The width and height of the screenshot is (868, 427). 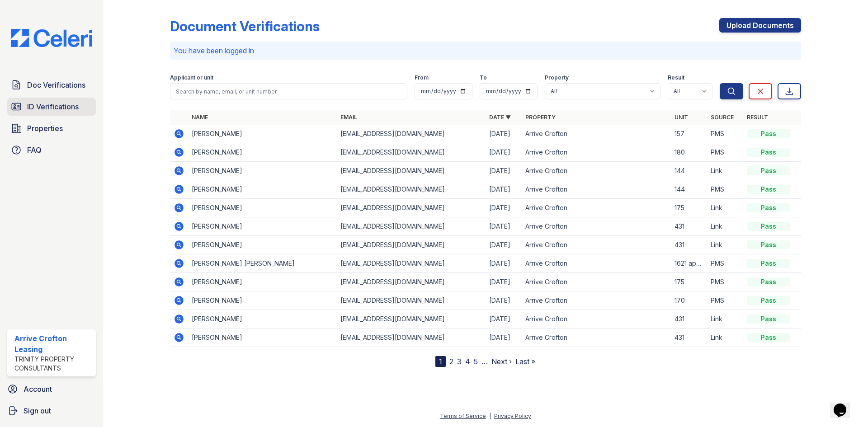 What do you see at coordinates (500, 117) in the screenshot?
I see `a: Date ▼` at bounding box center [500, 117].